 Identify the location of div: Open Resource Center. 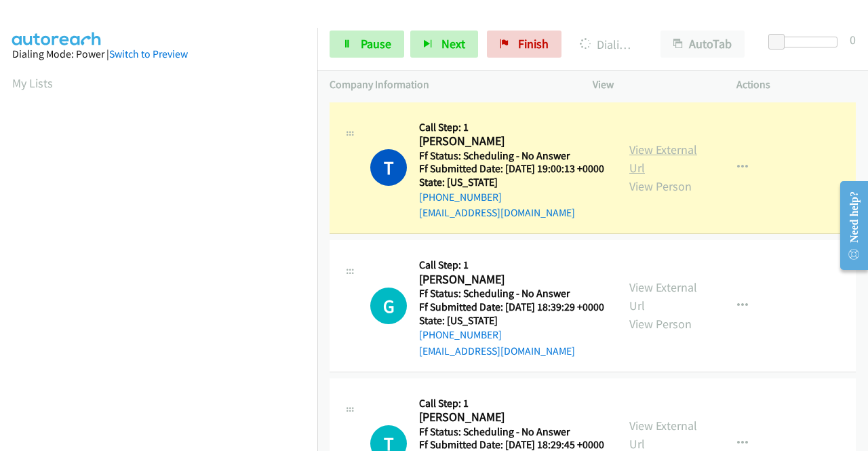
(24, 53).